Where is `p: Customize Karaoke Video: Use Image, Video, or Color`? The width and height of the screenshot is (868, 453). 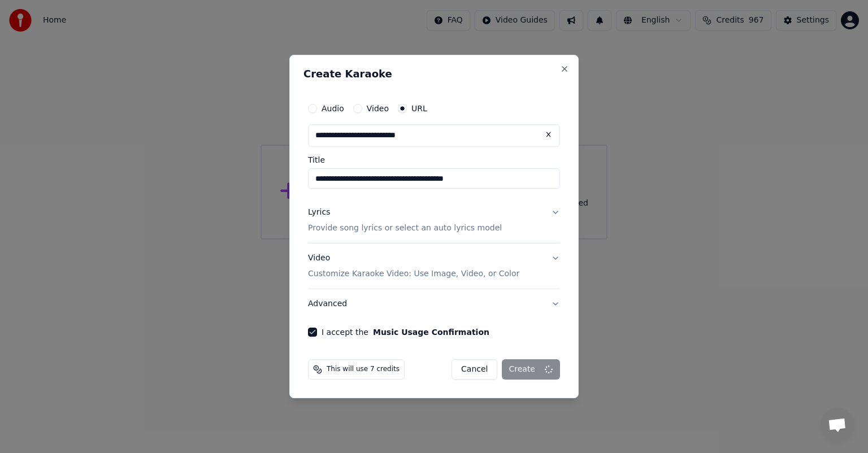
p: Customize Karaoke Video: Use Image, Video, or Color is located at coordinates (414, 274).